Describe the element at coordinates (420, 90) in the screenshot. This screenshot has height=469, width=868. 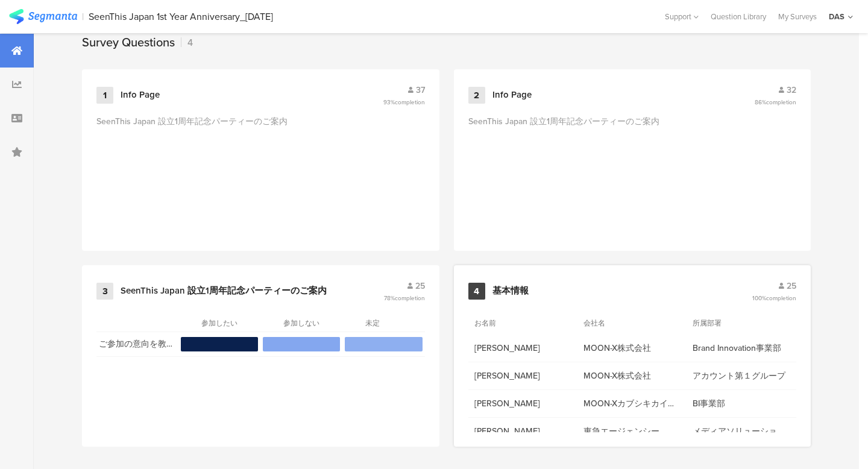
I see `span: 37` at that location.